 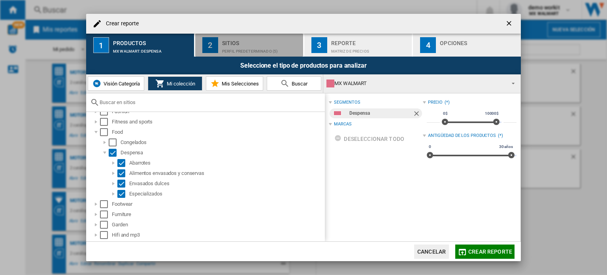 What do you see at coordinates (152, 49) in the screenshot?
I see `div: MX WALMART:Despensa` at bounding box center [152, 49].